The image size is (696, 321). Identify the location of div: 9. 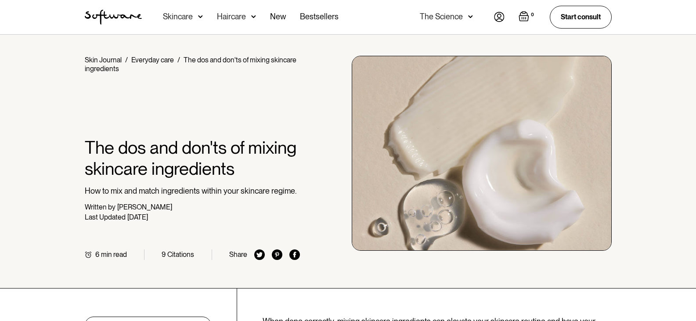
(163, 254).